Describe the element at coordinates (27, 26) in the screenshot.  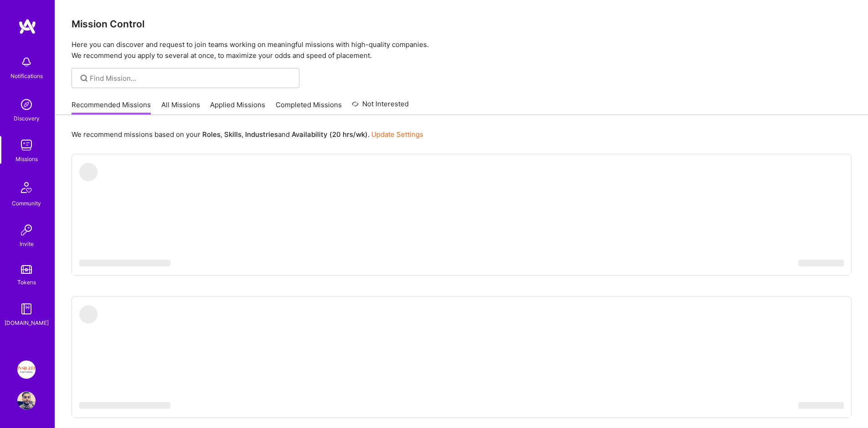
I see `img: logo` at that location.